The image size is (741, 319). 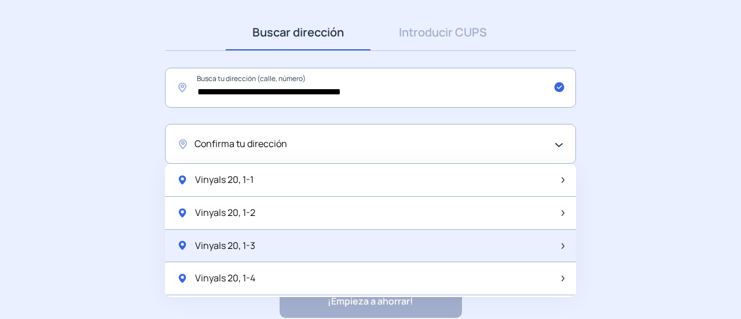 I want to click on span: Vinyals 20, 1-2, so click(x=225, y=213).